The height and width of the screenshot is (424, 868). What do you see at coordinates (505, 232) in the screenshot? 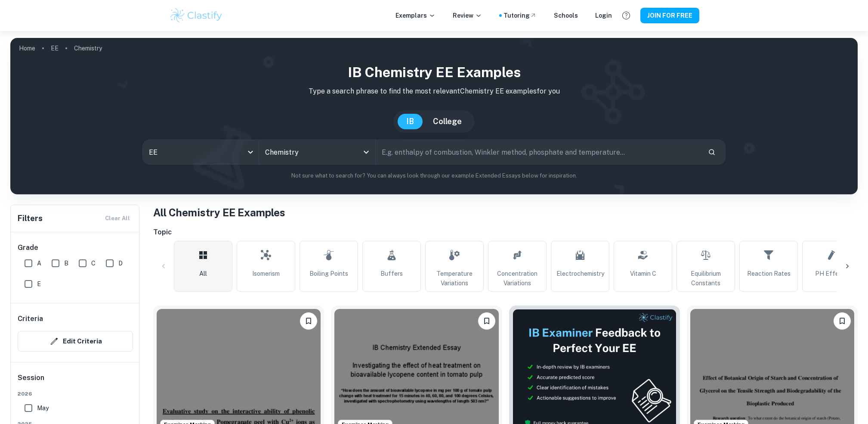
I see `h6: Topic` at bounding box center [505, 232].